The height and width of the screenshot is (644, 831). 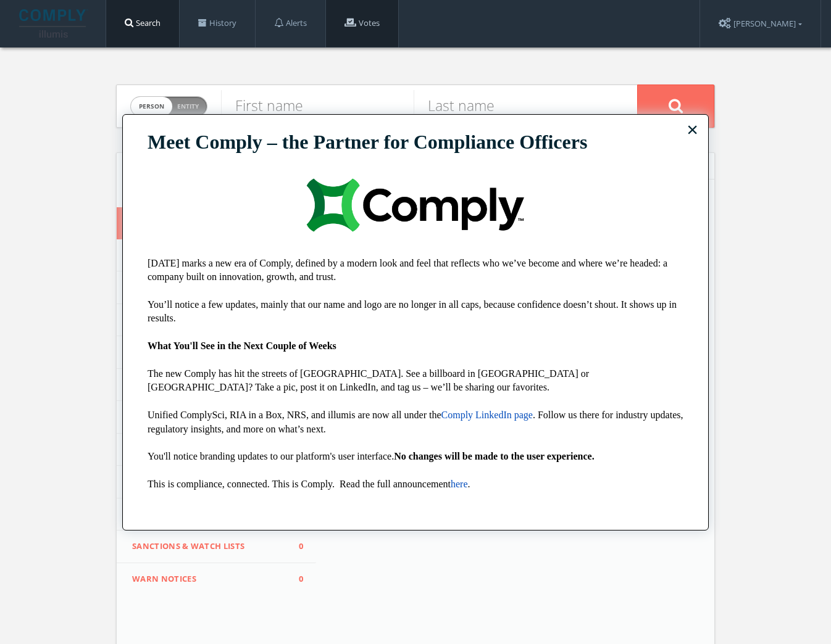 I want to click on span: . Follow us there for industry updates, regulatory insights, and more on what’s next., so click(x=416, y=421).